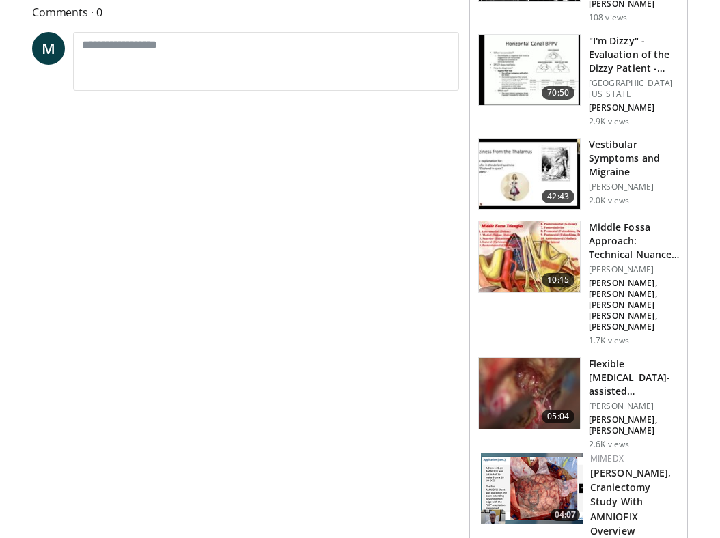  I want to click on p: 2.6K views, so click(608, 445).